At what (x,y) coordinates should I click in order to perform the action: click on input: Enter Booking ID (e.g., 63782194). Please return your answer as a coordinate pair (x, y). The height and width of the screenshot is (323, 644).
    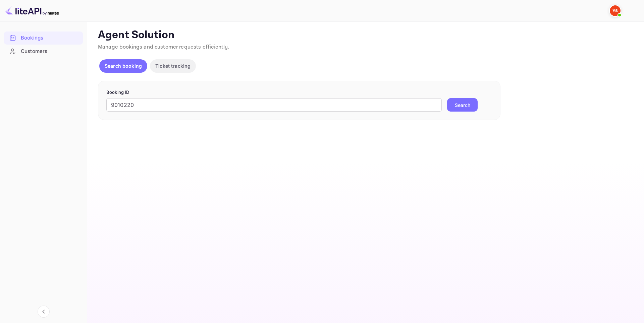
    Looking at the image, I should click on (274, 105).